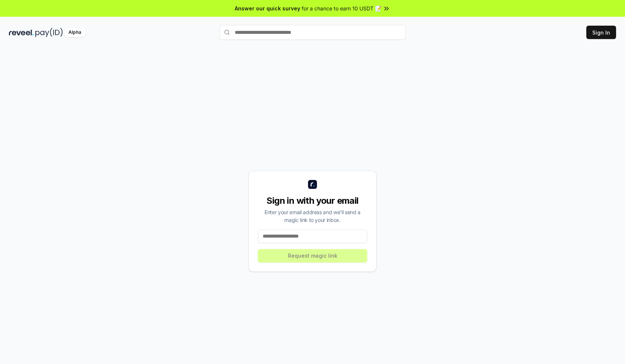 The width and height of the screenshot is (625, 364). What do you see at coordinates (312, 201) in the screenshot?
I see `div: Sign in with your email` at bounding box center [312, 201].